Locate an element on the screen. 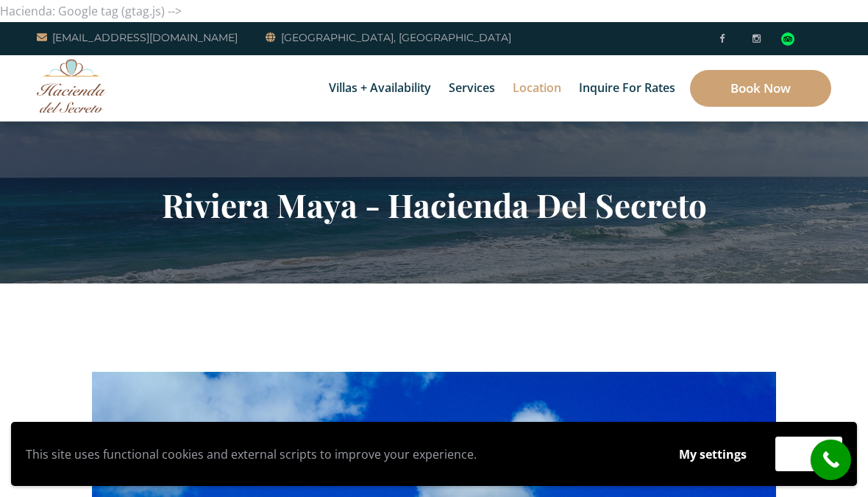 The height and width of the screenshot is (497, 868). img: Tripadvisor_logomark.svg is located at coordinates (788, 39).